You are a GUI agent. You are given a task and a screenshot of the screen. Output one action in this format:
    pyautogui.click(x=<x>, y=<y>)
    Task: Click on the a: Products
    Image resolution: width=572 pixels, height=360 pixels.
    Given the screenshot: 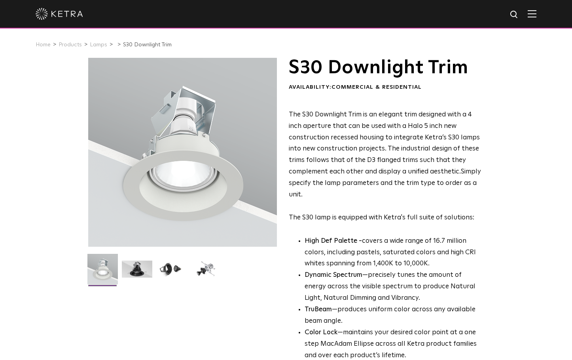 What is the action you would take?
    pyautogui.click(x=70, y=45)
    